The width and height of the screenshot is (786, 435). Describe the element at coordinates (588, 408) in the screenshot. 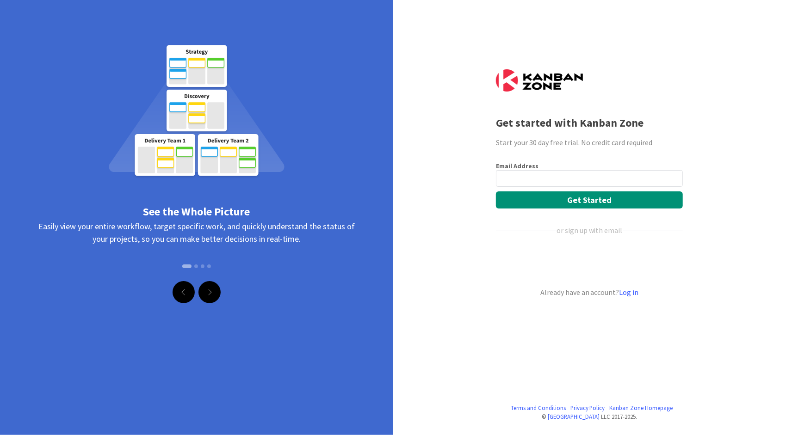

I see `a: Privacy Policy` at that location.